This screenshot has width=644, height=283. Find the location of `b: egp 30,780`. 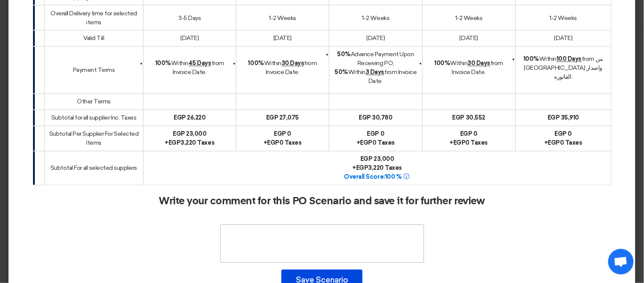

b: egp 30,780 is located at coordinates (375, 118).